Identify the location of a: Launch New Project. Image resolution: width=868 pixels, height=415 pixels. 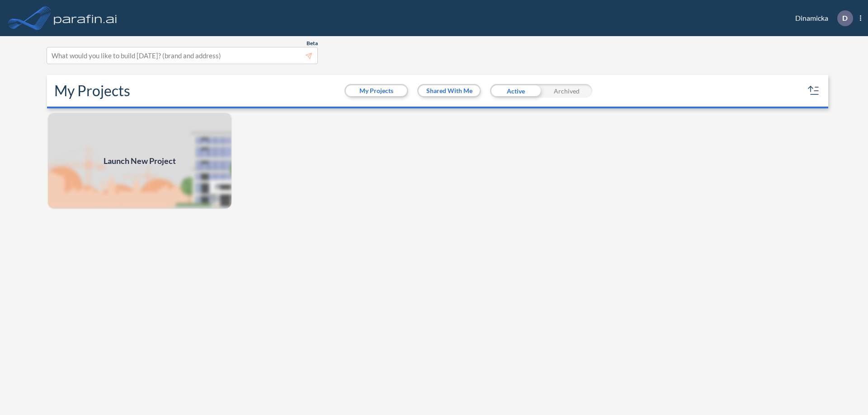
(139, 161).